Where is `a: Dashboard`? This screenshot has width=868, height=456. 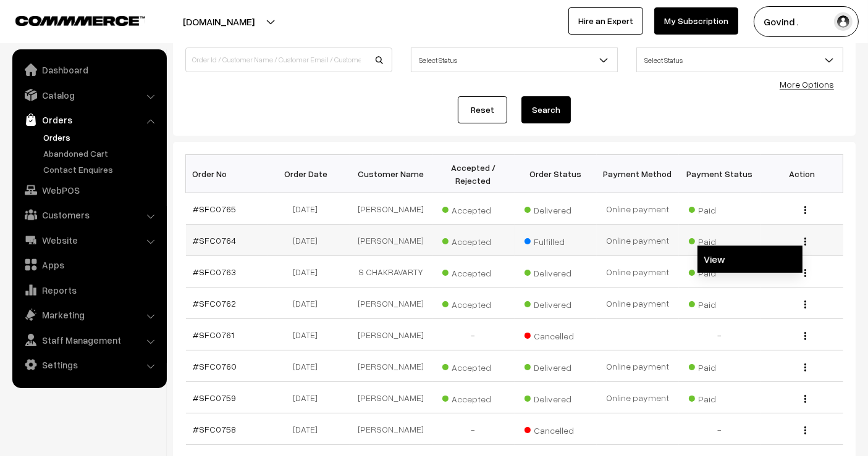 a: Dashboard is located at coordinates (89, 70).